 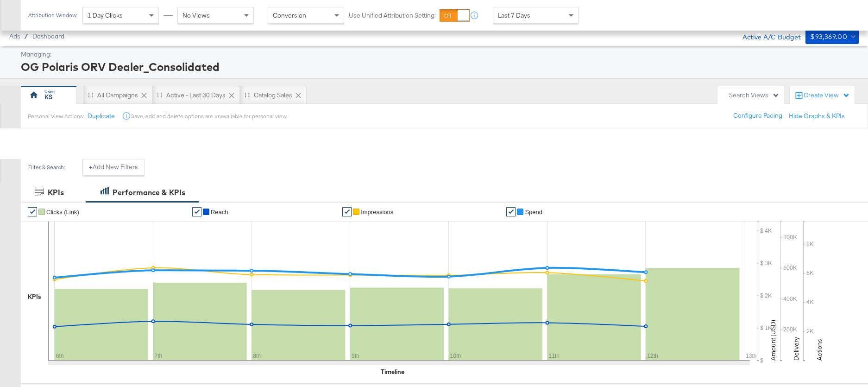 I want to click on span: 1 Day Clicks, so click(x=105, y=15).